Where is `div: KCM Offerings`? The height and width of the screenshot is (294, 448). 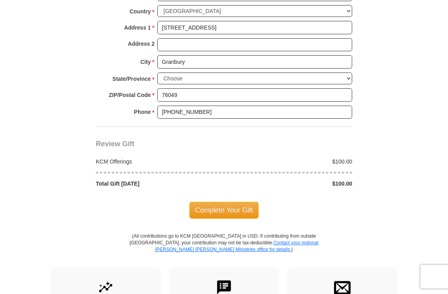
div: KCM Offerings is located at coordinates (158, 162).